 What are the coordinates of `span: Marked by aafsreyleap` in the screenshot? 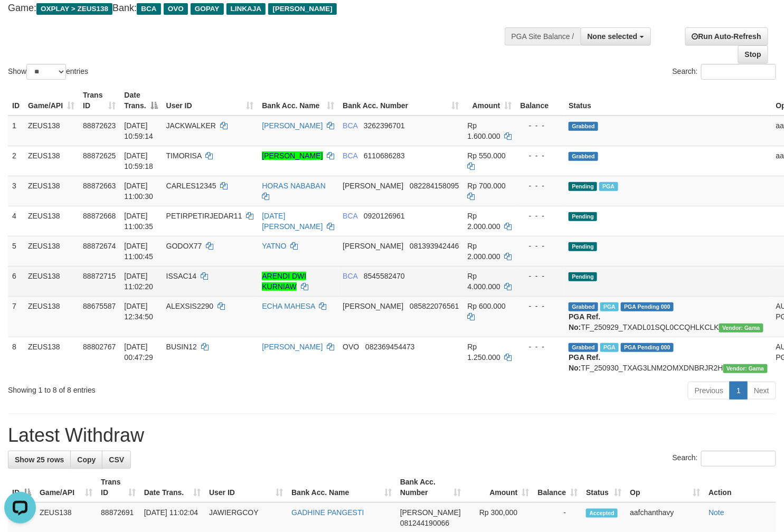 It's located at (610, 347).